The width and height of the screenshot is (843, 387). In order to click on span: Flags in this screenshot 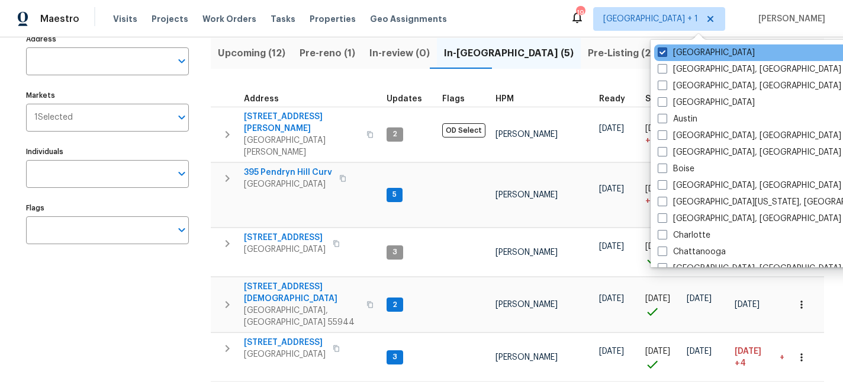, I will do `click(454, 99)`.